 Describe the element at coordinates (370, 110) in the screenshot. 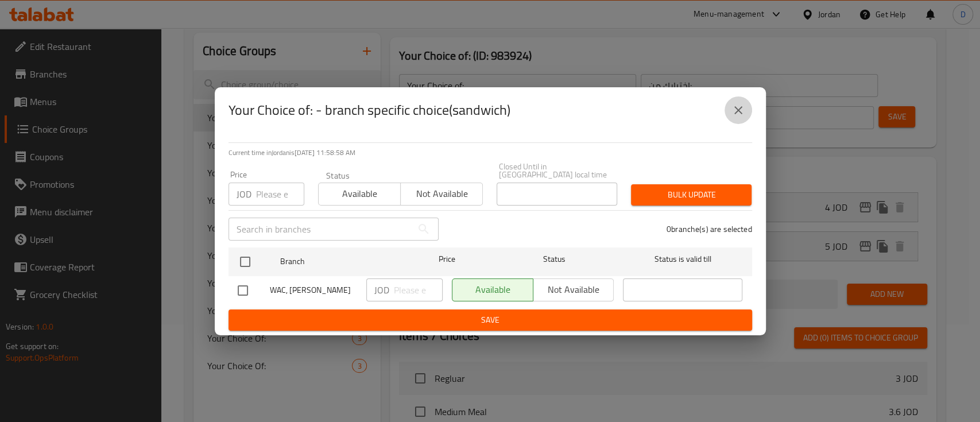

I see `h2: Your Choice of: - branch specific choice(sandwich)` at that location.